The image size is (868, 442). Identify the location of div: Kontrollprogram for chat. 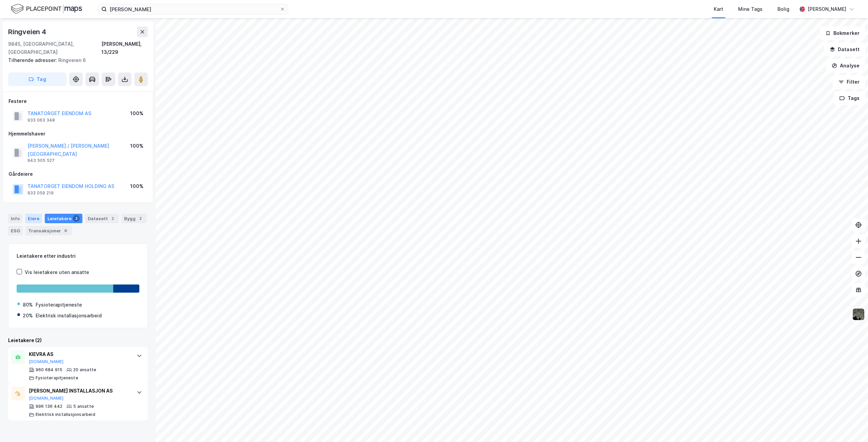
(851, 426).